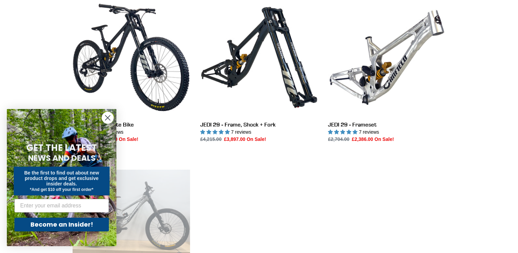 The image size is (518, 253). Describe the element at coordinates (62, 224) in the screenshot. I see `button: Become an Insider!` at that location.